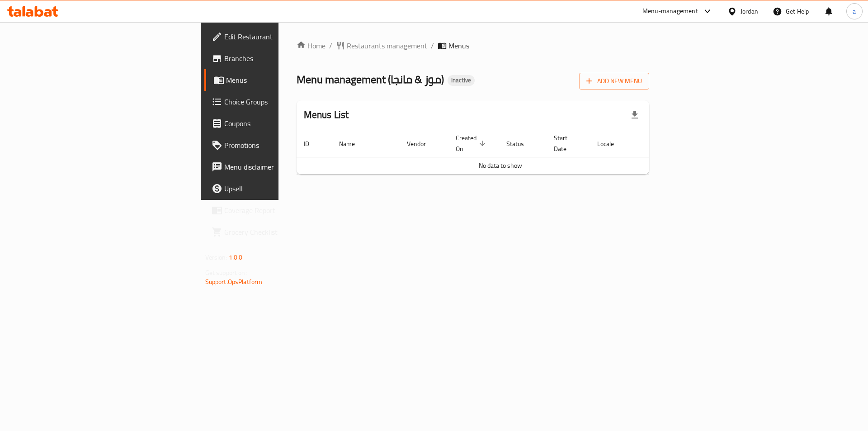  What do you see at coordinates (275, 211) in the screenshot?
I see `a: Coverage Report` at bounding box center [275, 211].